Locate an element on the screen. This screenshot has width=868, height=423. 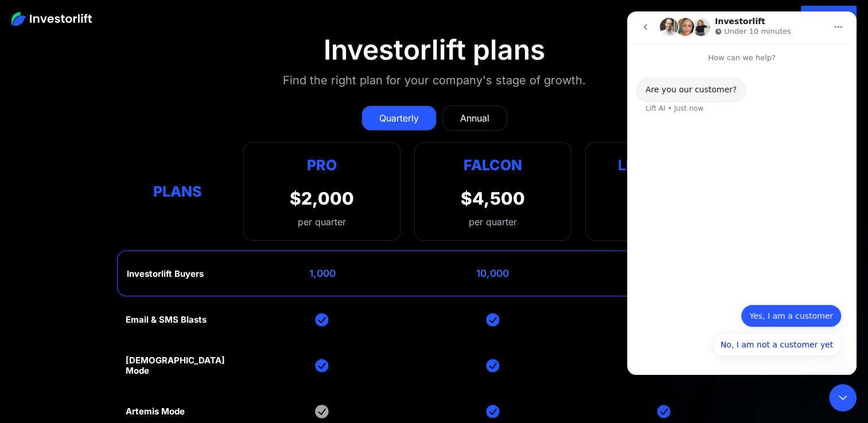
div: Annual is located at coordinates (475, 118).